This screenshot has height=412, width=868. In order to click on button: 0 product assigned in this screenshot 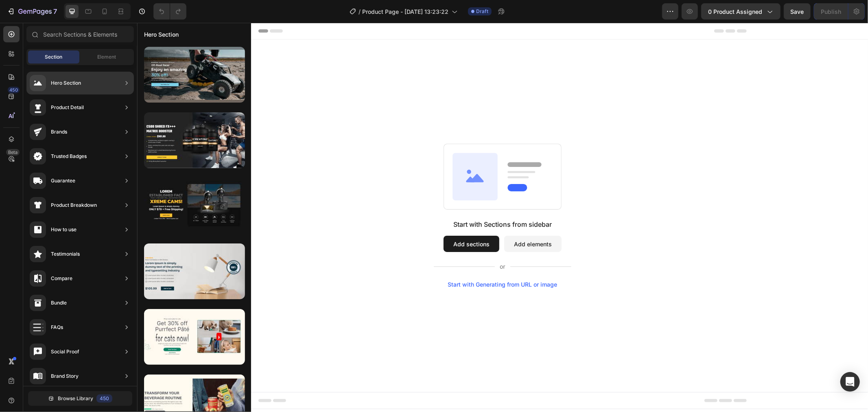, I will do `click(741, 11)`.